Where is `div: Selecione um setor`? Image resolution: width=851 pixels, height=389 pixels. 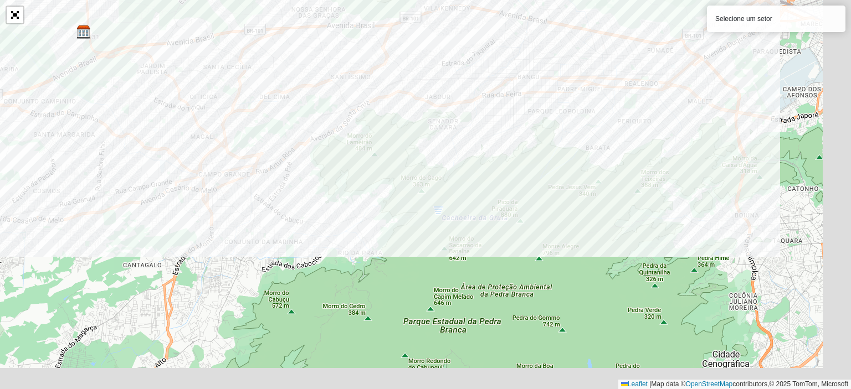
div: Selecione um setor is located at coordinates (776, 19).